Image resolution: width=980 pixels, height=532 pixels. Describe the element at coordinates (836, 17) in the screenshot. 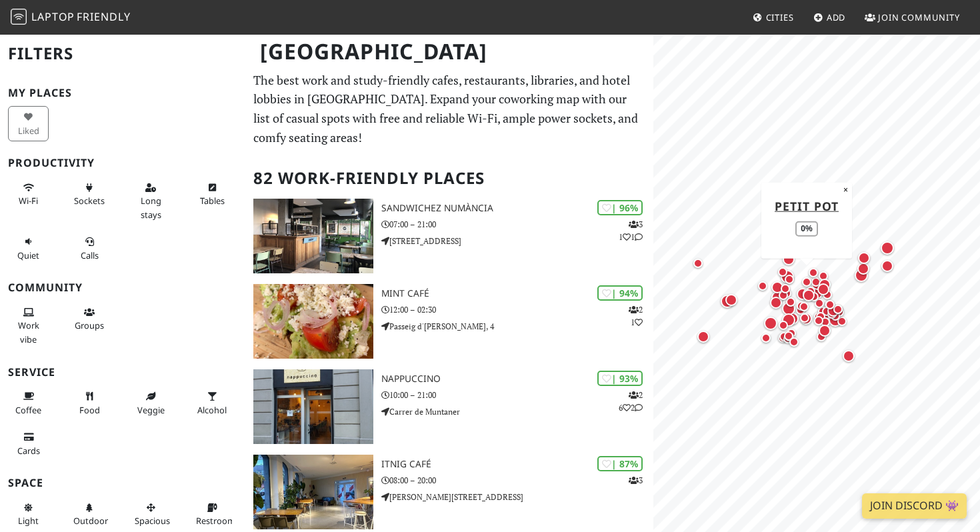

I see `span: Add` at that location.